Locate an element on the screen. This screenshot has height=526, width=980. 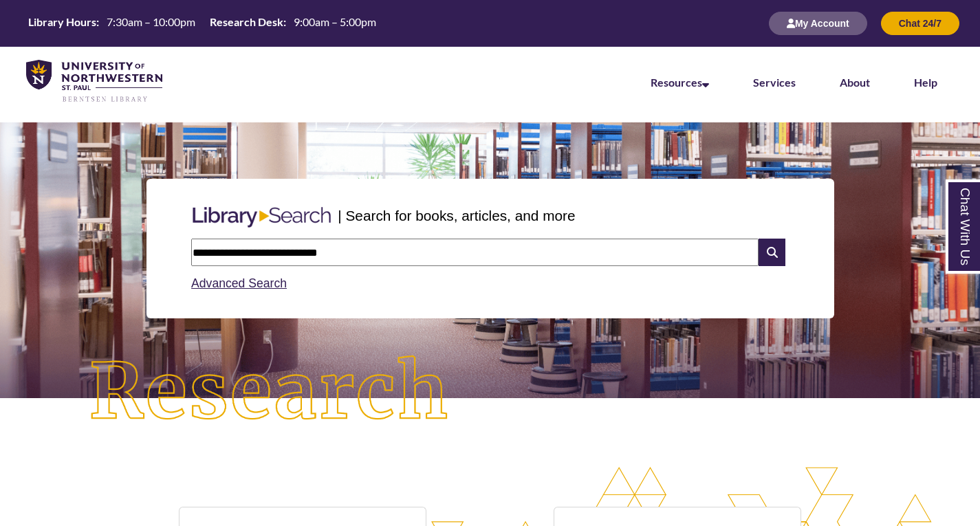
a: Resources is located at coordinates (679, 82).